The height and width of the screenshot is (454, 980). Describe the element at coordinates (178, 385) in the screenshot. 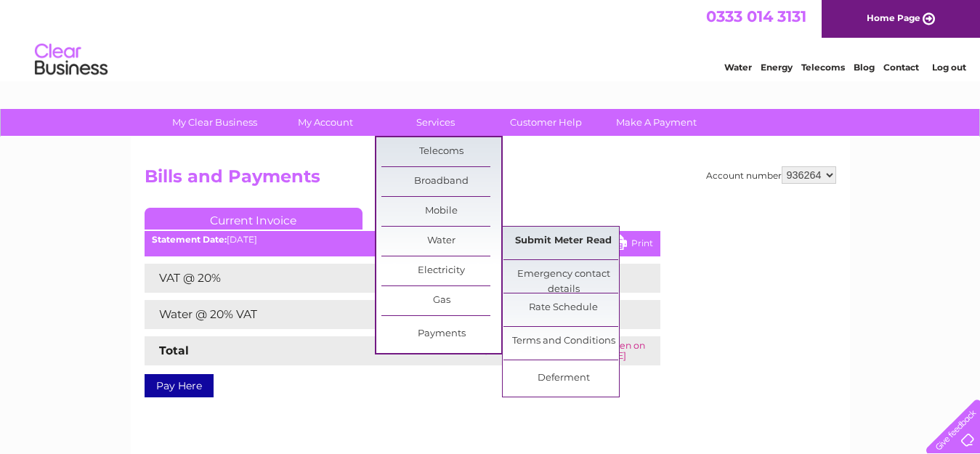

I see `a: Pay Here` at that location.